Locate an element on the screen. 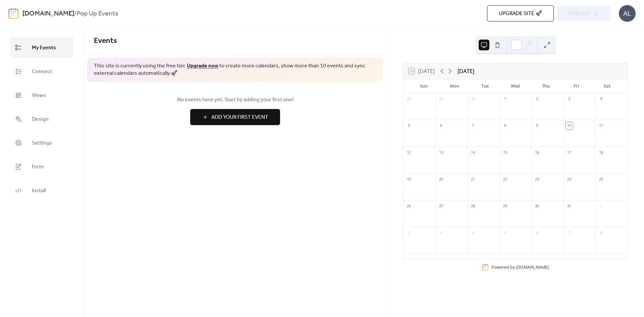  span: My Events is located at coordinates (44, 48).